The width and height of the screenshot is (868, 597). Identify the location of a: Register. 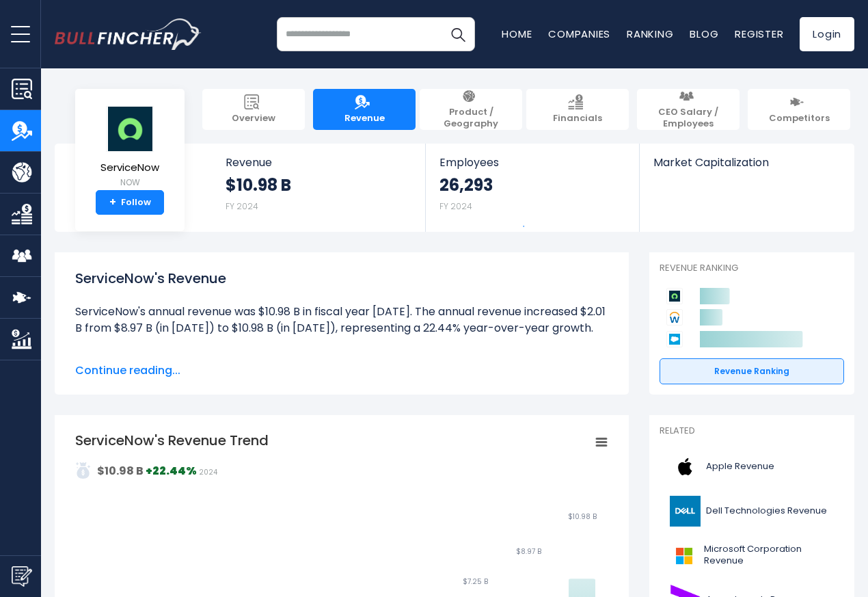
(758, 33).